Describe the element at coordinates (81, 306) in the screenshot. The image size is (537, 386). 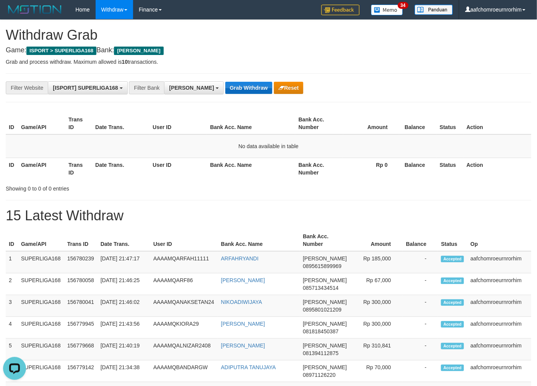
I see `td: 156780041` at that location.